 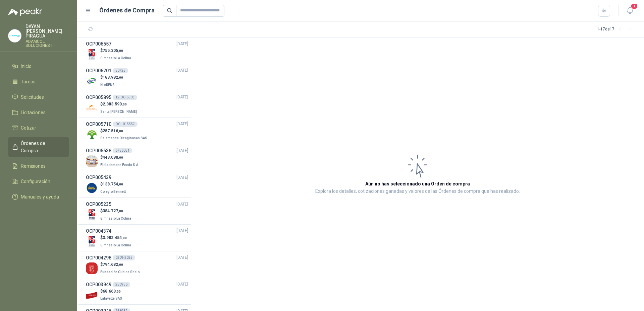 What do you see at coordinates (634, 6) in the screenshot?
I see `span: 1` at bounding box center [634, 6].